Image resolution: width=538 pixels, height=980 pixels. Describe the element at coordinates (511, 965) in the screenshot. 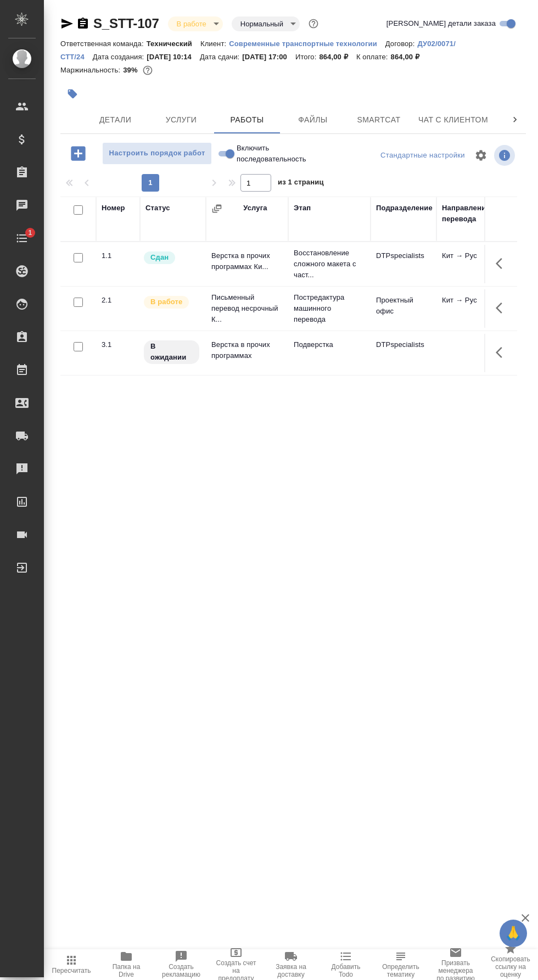

I see `button: Скопировать ссылку на оценку заказа` at that location.